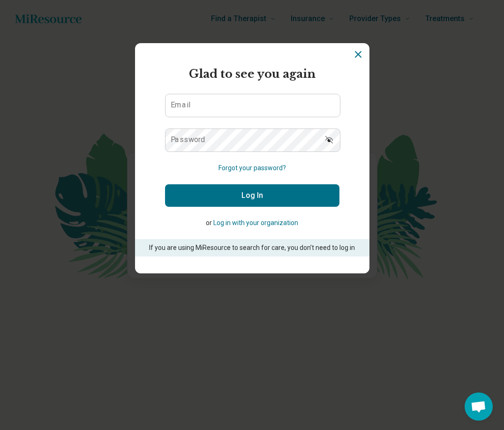 Image resolution: width=504 pixels, height=430 pixels. I want to click on p: or, so click(252, 223).